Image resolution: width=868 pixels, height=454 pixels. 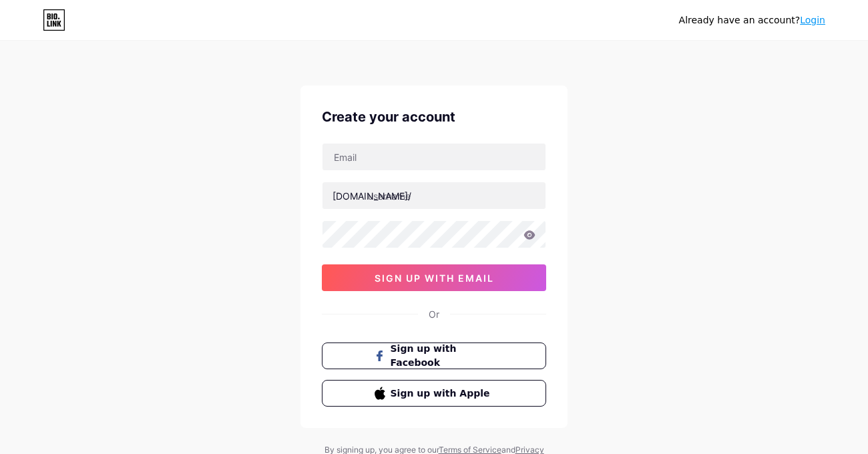 What do you see at coordinates (434, 393) in the screenshot?
I see `a: Sign up with Apple` at bounding box center [434, 393].